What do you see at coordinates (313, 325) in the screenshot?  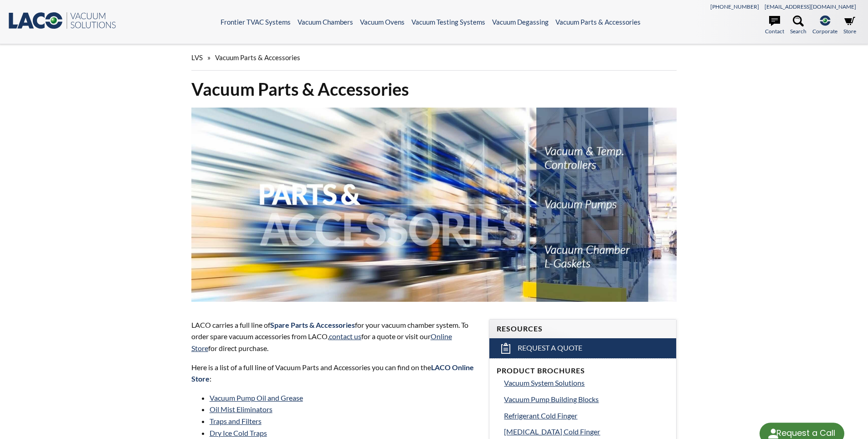 I see `strong: Spare Parts & Accessories` at bounding box center [313, 325].